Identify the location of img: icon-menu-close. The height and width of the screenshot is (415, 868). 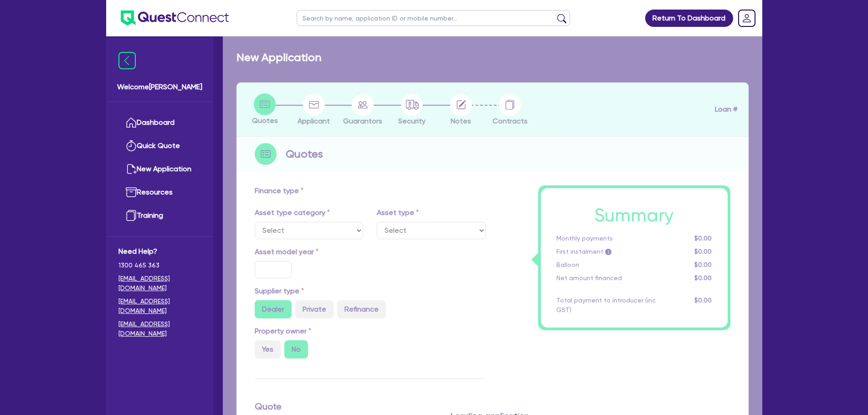
(127, 61).